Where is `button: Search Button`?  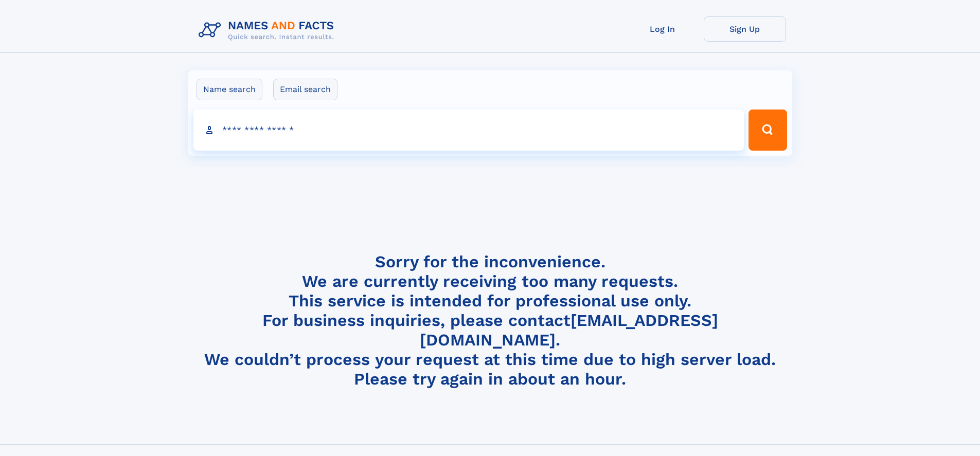
button: Search Button is located at coordinates (767, 130).